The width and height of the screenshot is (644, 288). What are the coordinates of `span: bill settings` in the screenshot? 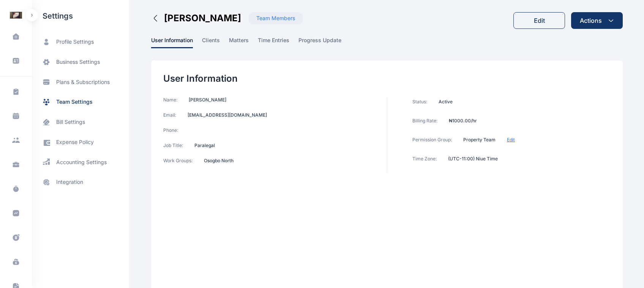 It's located at (71, 122).